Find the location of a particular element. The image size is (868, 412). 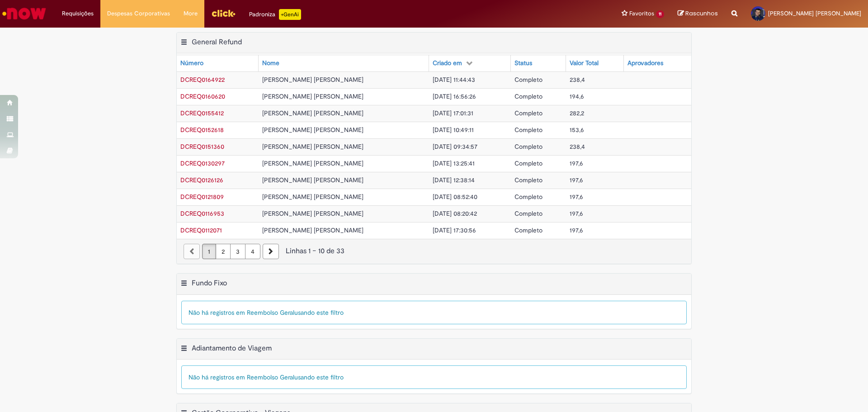

a: Abrir Registro: DCREQ0121809 is located at coordinates (202, 197).